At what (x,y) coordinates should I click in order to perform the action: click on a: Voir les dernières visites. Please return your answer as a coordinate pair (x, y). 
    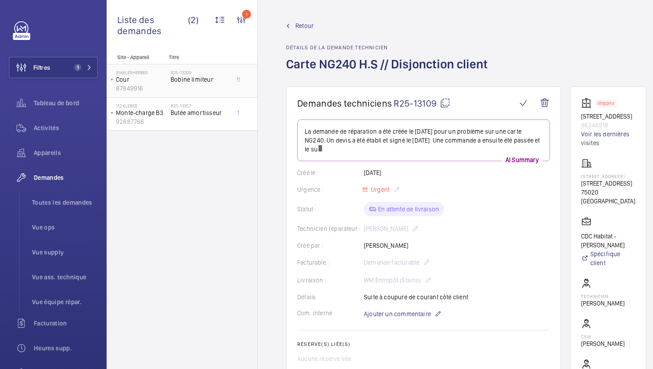
    Looking at the image, I should click on (608, 139).